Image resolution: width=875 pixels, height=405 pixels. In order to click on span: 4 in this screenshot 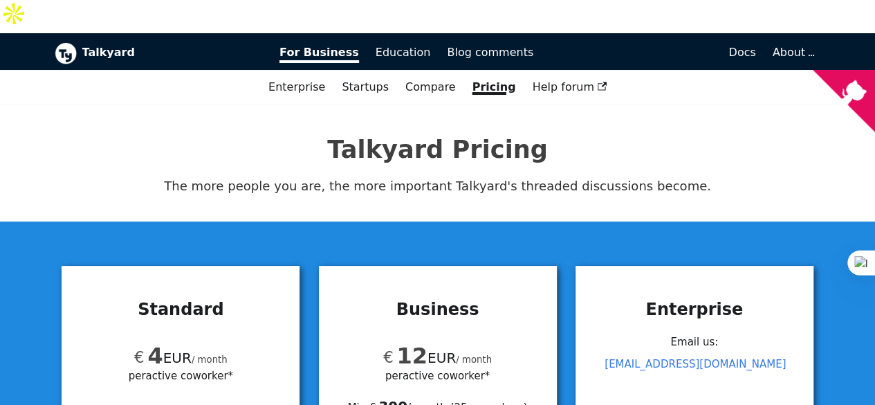, I will do `click(155, 356)`.